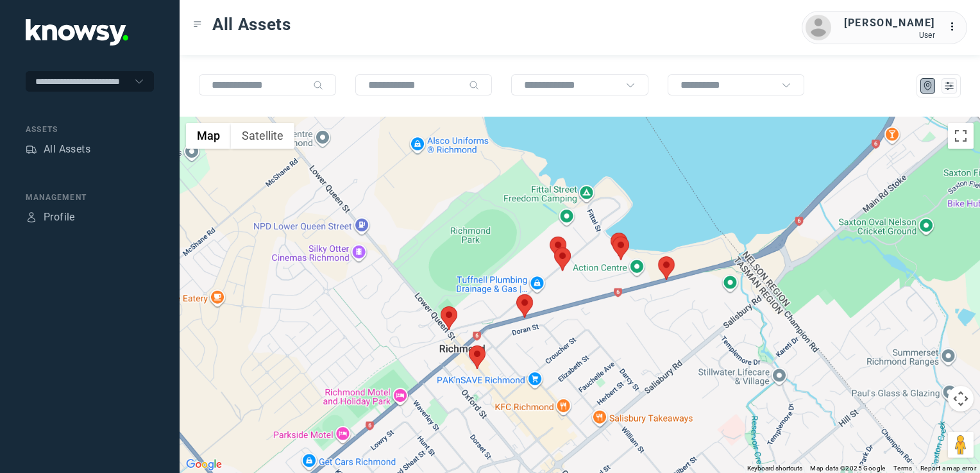  I want to click on button: Keyboard shortcuts, so click(774, 468).